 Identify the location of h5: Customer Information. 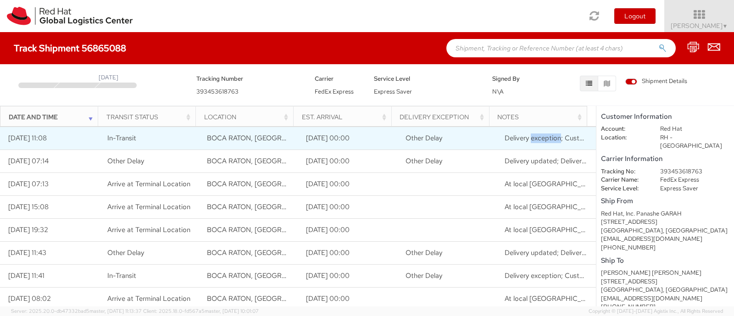
(665, 117).